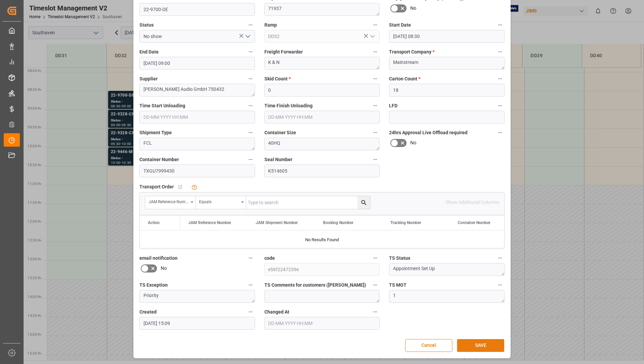 This screenshot has width=644, height=364. Describe the element at coordinates (157, 187) in the screenshot. I see `span: Transport Order` at that location.